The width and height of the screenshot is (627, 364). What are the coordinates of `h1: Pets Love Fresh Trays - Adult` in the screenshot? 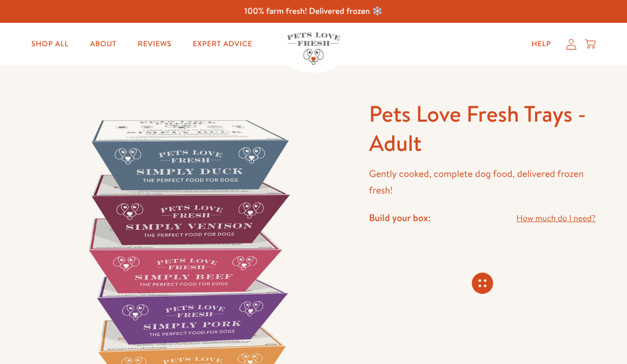 It's located at (482, 128).